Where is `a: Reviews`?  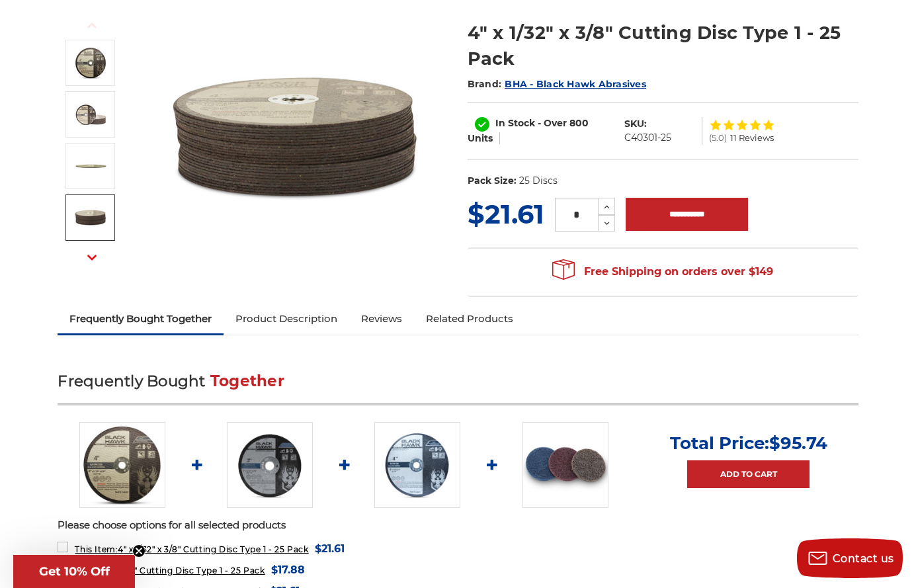
a: Reviews is located at coordinates (382, 319).